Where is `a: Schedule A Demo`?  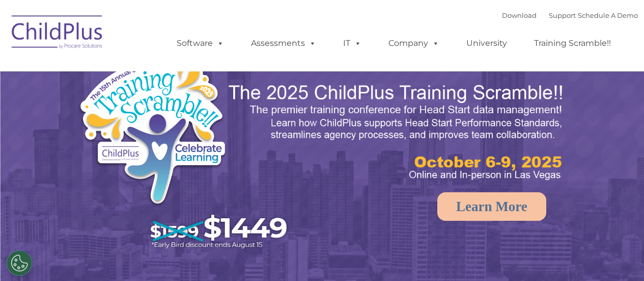 a: Schedule A Demo is located at coordinates (608, 15).